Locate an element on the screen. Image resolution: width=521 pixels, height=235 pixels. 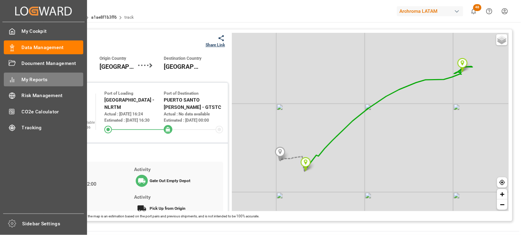
span: My Reports is located at coordinates (53, 79).